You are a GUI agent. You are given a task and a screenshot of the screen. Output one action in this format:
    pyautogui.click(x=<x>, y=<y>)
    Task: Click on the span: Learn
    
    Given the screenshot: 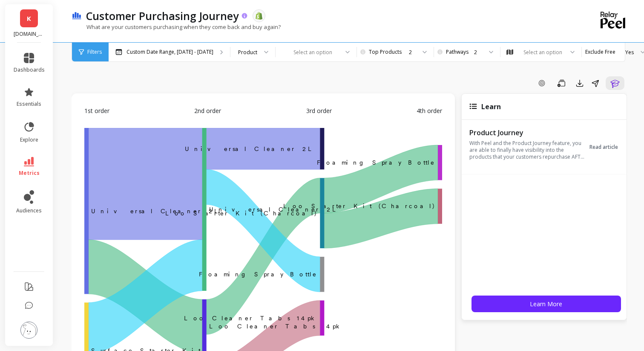 What is the action you would take?
    pyautogui.click(x=491, y=106)
    